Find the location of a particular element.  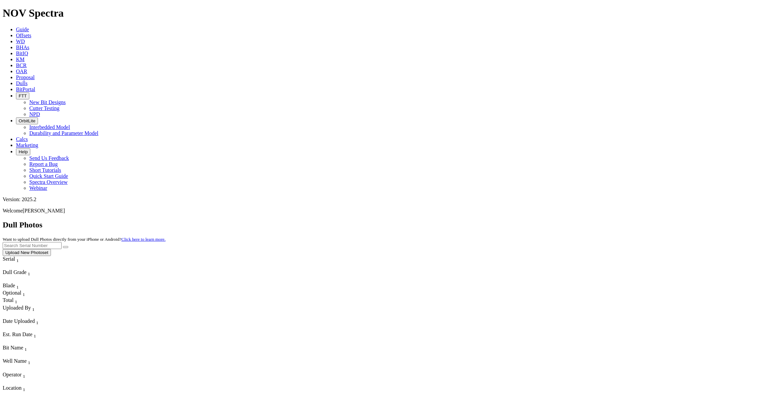

div: Date Uploaded Sort None is located at coordinates (28, 322).